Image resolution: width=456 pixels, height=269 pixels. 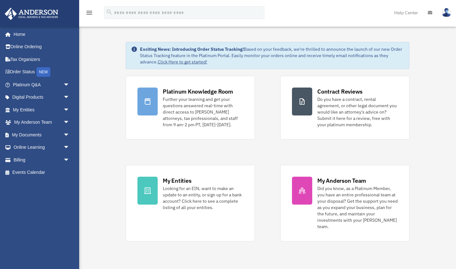 What do you see at coordinates (42, 47) in the screenshot?
I see `a: Online Ordering` at bounding box center [42, 47].